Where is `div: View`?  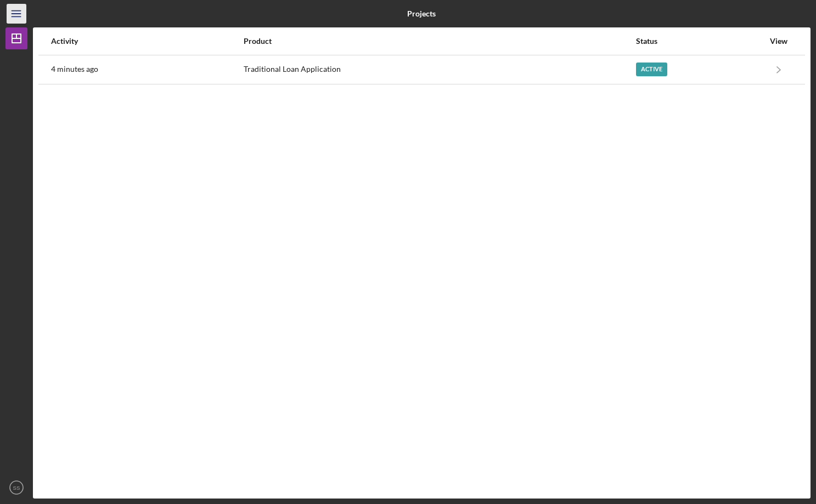
div: View is located at coordinates (779, 41).